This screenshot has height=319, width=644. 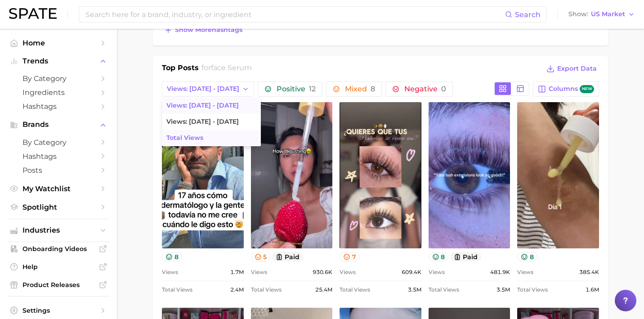 I want to click on span: Show, so click(x=578, y=14).